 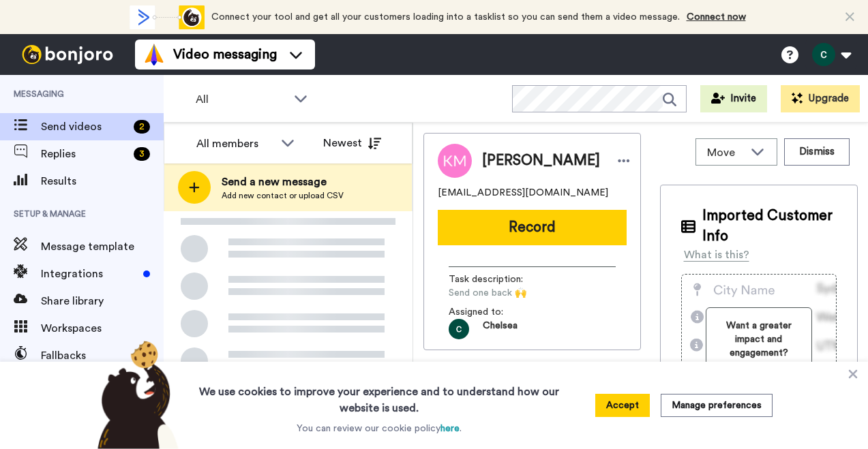 I want to click on span: Assigned to:, so click(x=496, y=312).